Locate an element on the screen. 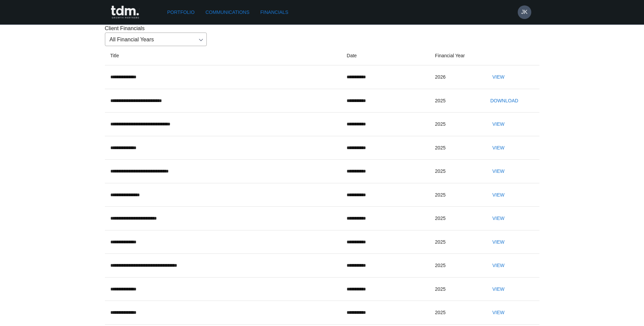  button: Download is located at coordinates (504, 101).